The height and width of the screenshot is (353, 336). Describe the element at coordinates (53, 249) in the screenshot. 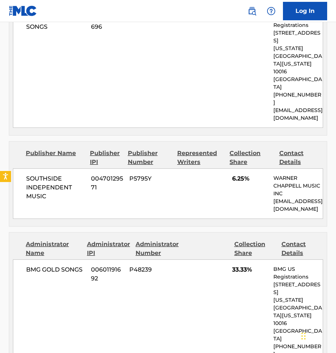

I see `div: Administrator Name` at that location.